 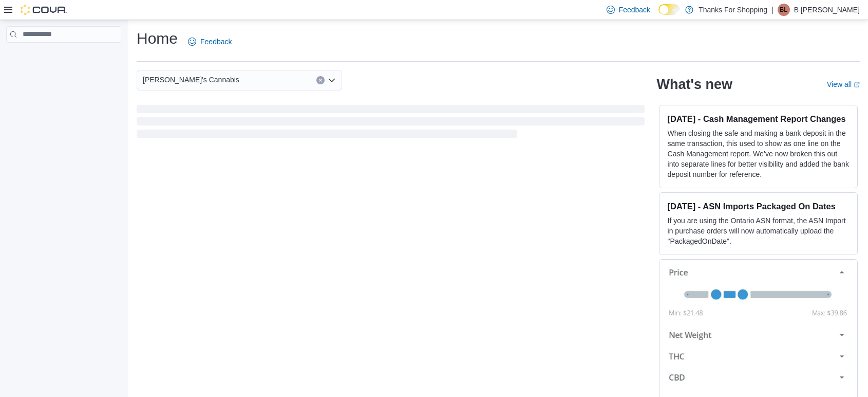 What do you see at coordinates (332, 81) in the screenshot?
I see `button: Open list of options` at bounding box center [332, 81].